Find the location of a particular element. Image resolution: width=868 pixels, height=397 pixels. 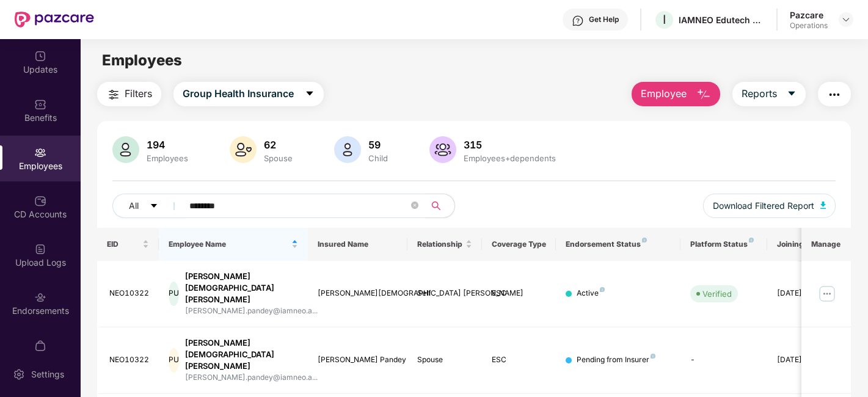

div: Platform Status is located at coordinates (724, 245).